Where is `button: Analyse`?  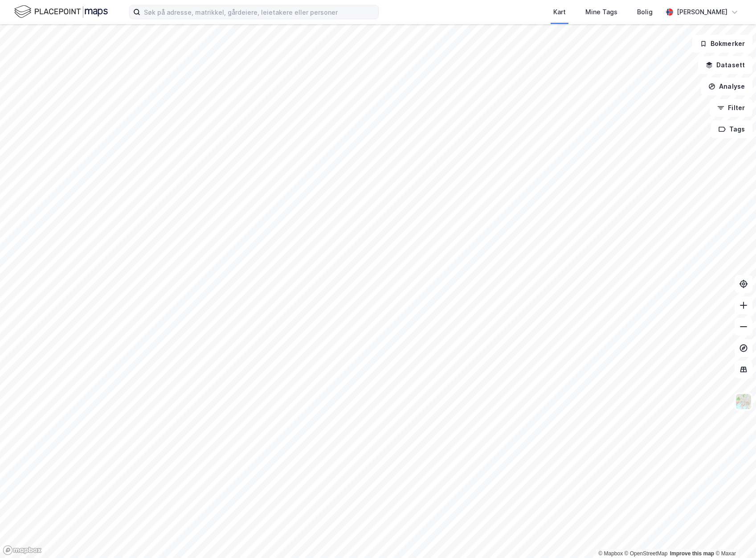 button: Analyse is located at coordinates (727, 86).